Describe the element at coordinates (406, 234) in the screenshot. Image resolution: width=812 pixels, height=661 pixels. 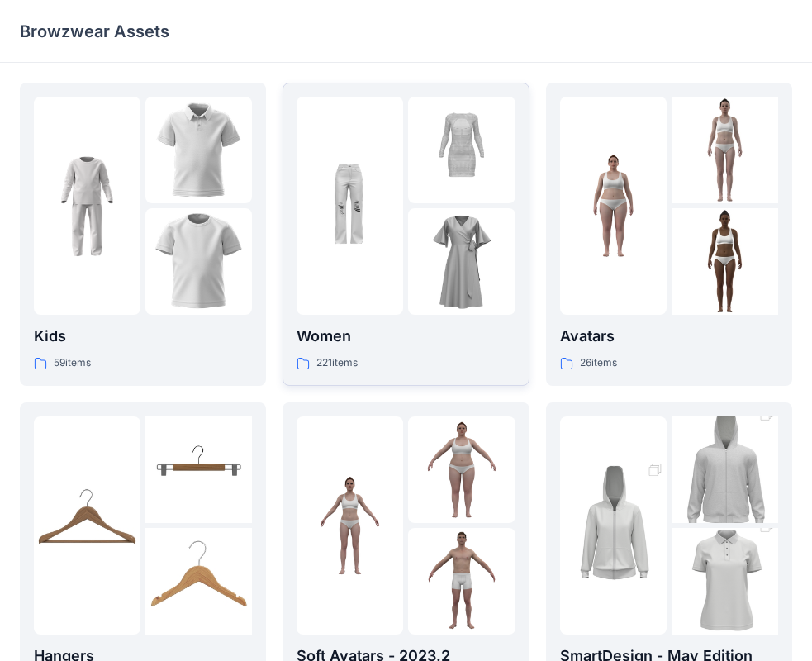
I see `a: folder 1folder 2folder 3Women221items` at that location.